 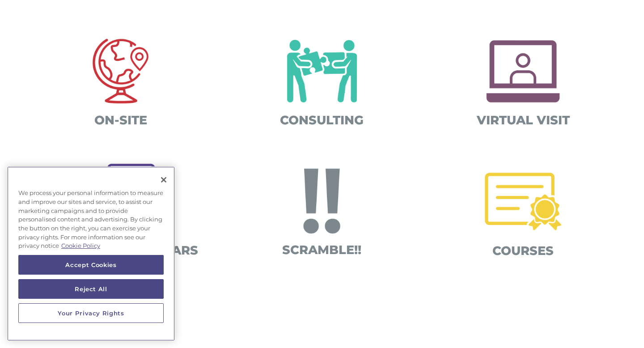 I want to click on span: ON-SITE, so click(x=121, y=120).